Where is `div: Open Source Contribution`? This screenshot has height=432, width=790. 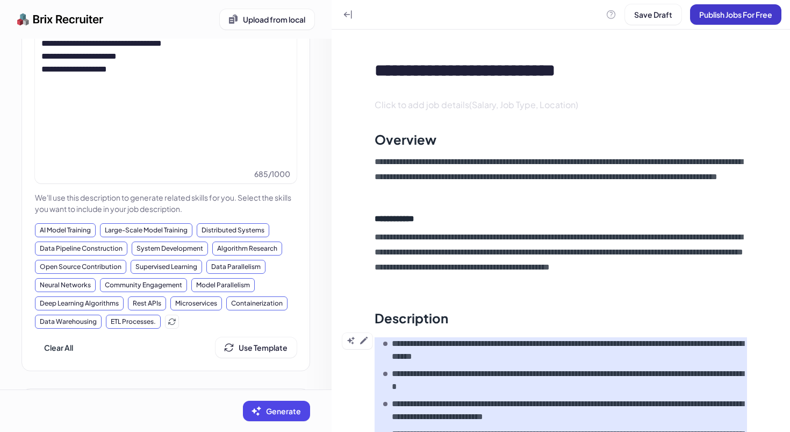
div: Open Source Contribution is located at coordinates (81, 267).